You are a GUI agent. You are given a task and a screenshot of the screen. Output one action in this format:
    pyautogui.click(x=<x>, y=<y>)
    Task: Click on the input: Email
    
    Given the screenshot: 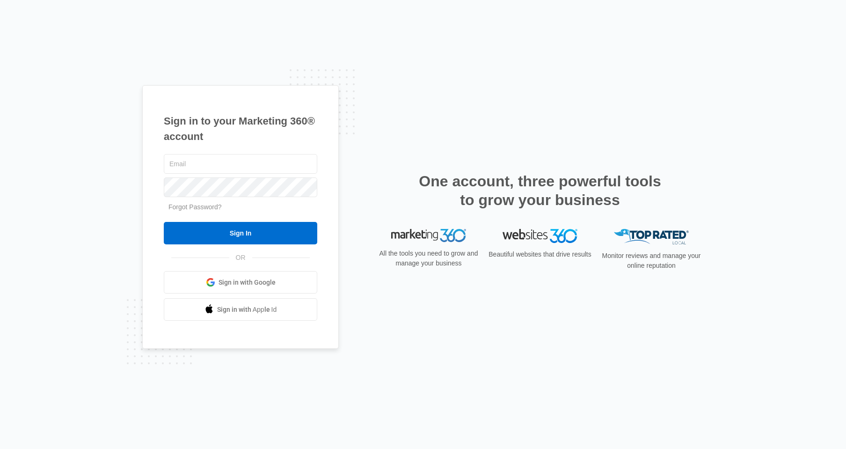 What is the action you would take?
    pyautogui.click(x=240, y=164)
    